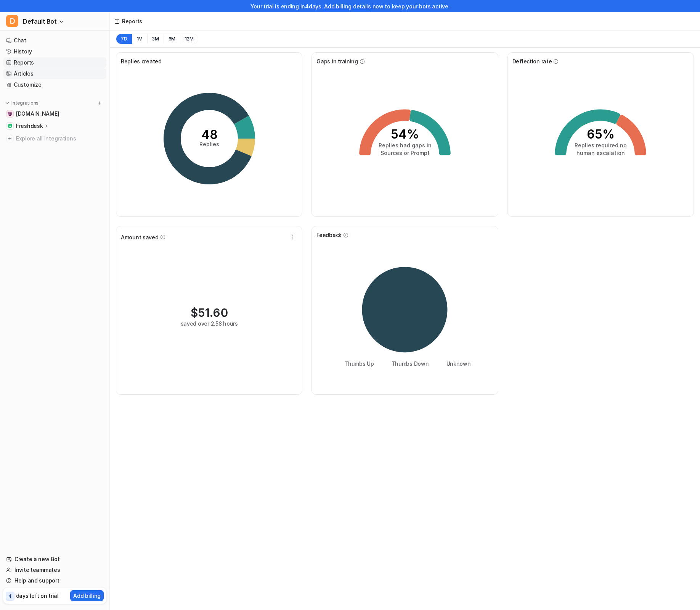 The image size is (700, 610). What do you see at coordinates (29, 126) in the screenshot?
I see `p: Freshdesk` at bounding box center [29, 126].